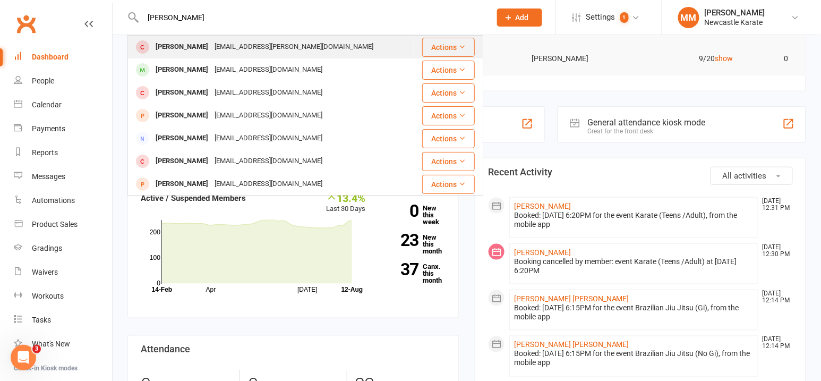  I want to click on div: Waivers, so click(45, 272).